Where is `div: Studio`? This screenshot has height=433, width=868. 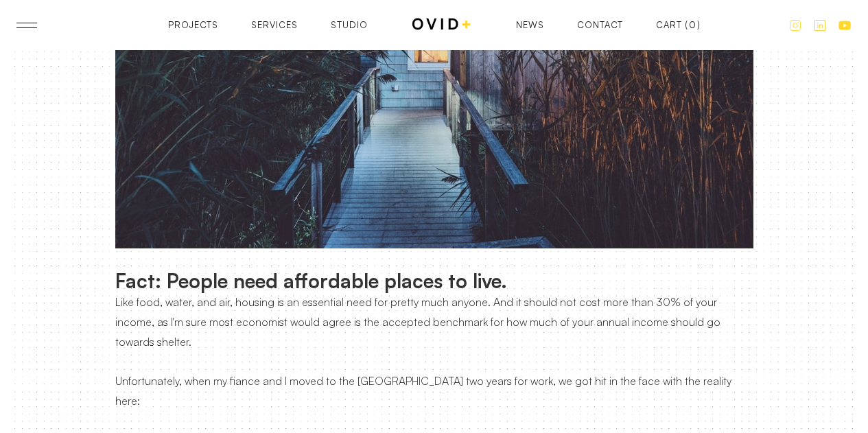
div: Studio is located at coordinates (349, 25).